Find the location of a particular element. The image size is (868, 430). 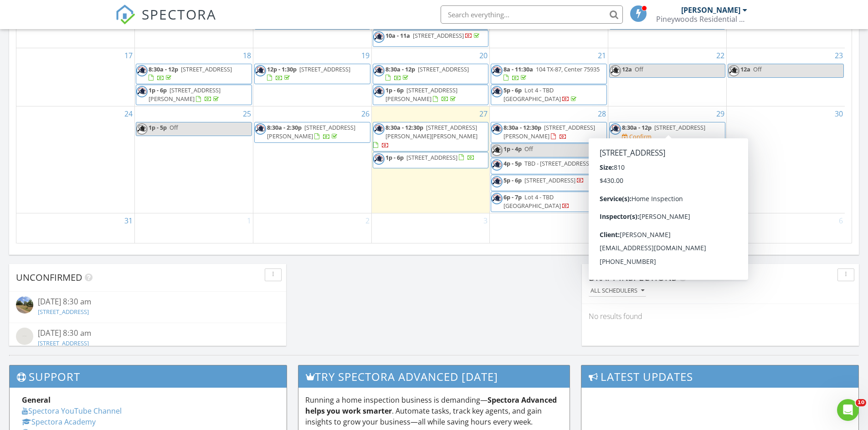

a: Confirm is located at coordinates (636, 136).